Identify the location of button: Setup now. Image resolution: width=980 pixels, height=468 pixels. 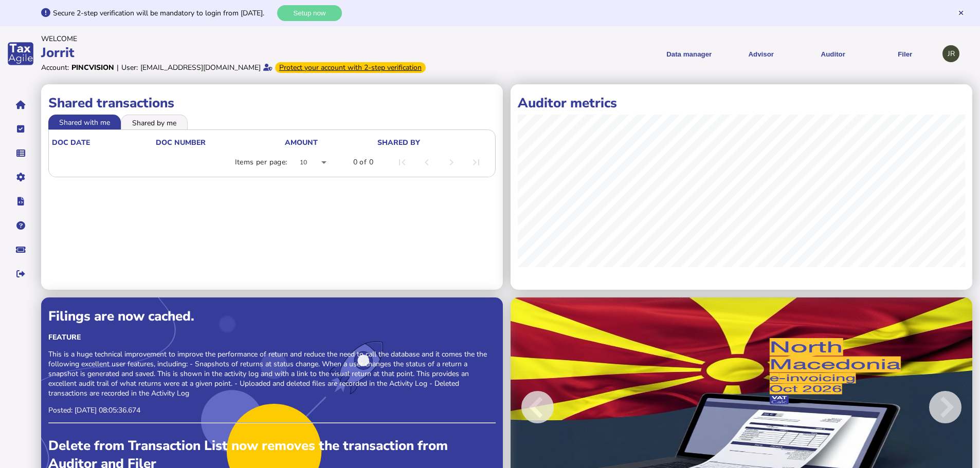
(310, 13).